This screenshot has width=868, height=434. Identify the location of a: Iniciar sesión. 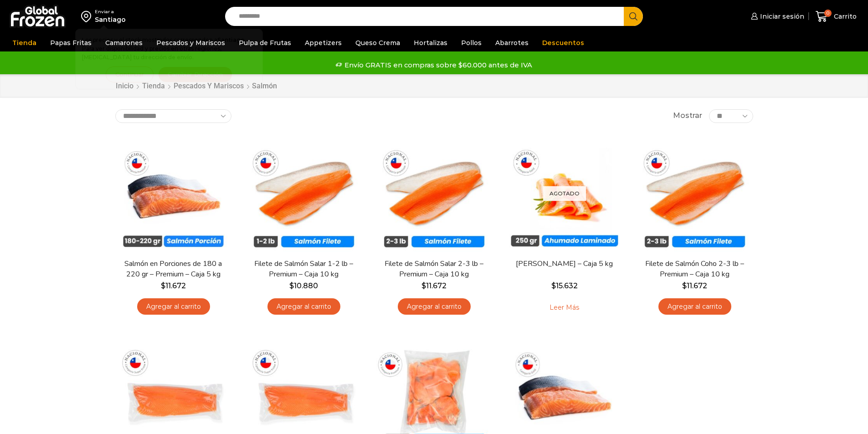
(777, 17).